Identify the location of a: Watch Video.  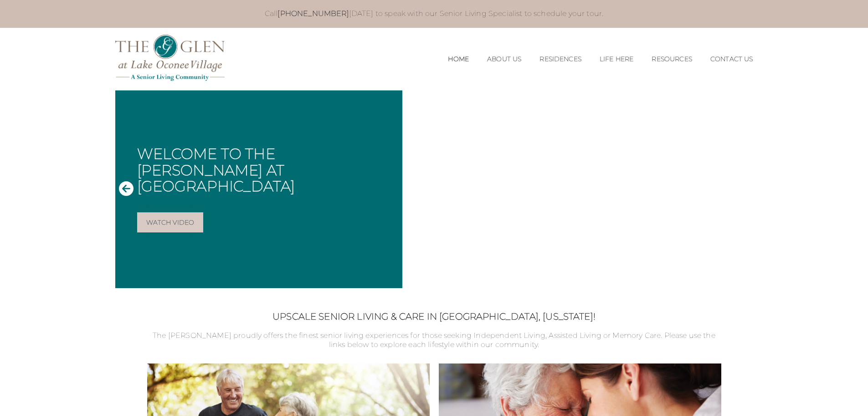
(170, 222).